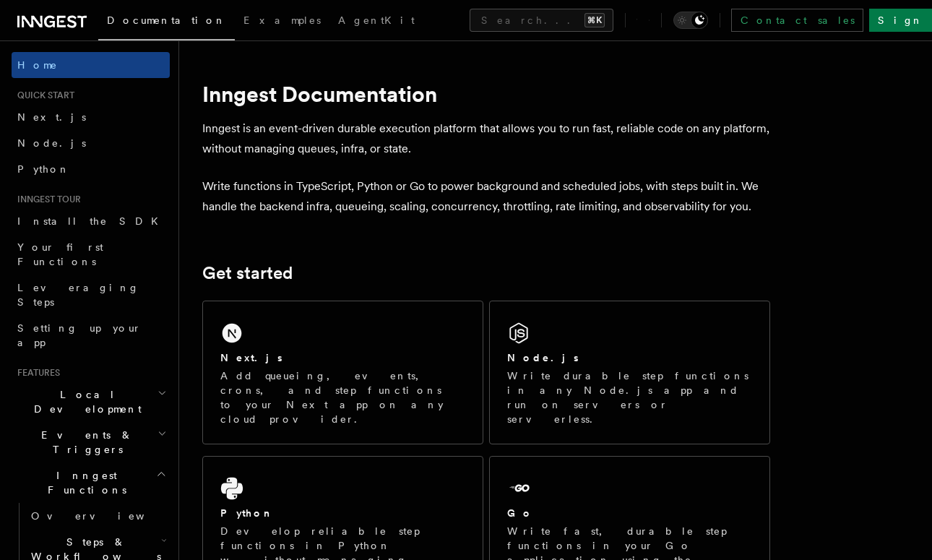  Describe the element at coordinates (60, 254) in the screenshot. I see `span: Your first Functions` at that location.